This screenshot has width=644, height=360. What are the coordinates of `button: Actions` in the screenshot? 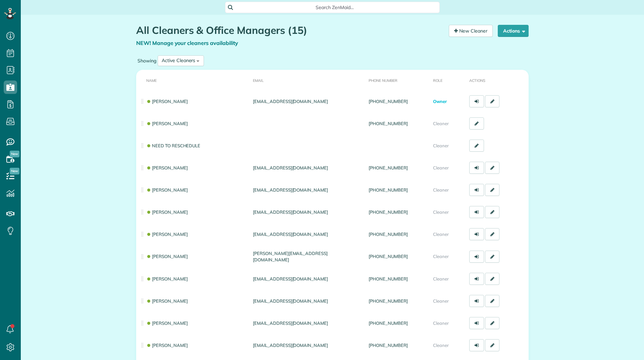 It's located at (513, 31).